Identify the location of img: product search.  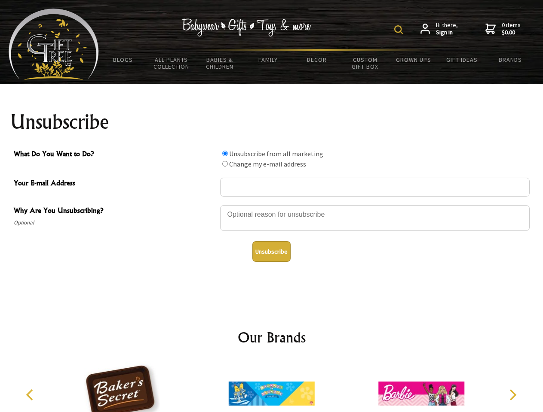
(398, 30).